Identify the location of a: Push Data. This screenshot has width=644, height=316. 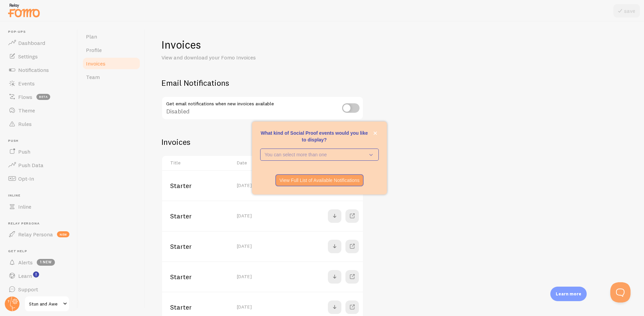
(39, 165).